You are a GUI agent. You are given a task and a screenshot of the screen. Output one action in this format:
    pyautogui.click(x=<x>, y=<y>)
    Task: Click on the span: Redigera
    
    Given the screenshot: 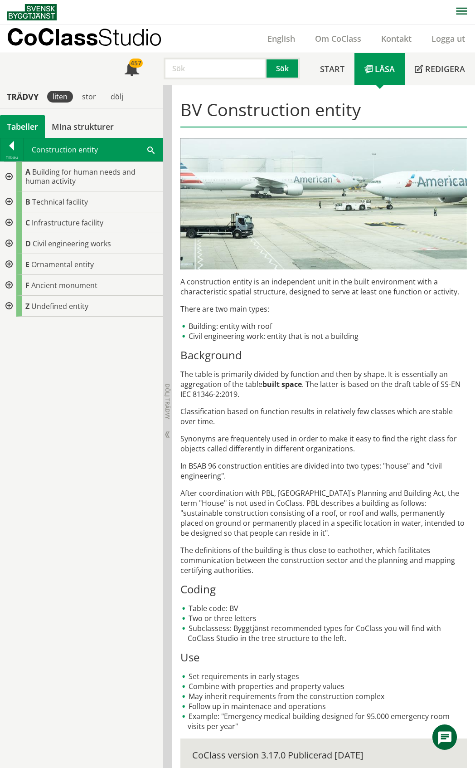 What is the action you would take?
    pyautogui.click(x=445, y=69)
    